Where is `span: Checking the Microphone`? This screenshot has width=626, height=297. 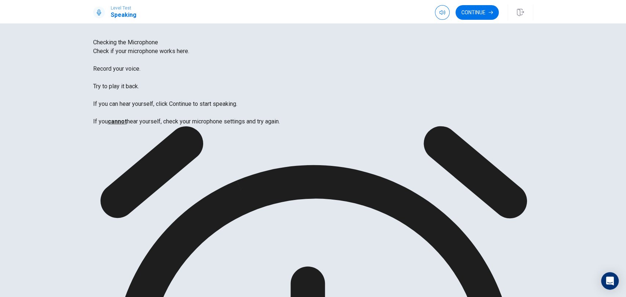
span: Checking the Microphone is located at coordinates (125, 42).